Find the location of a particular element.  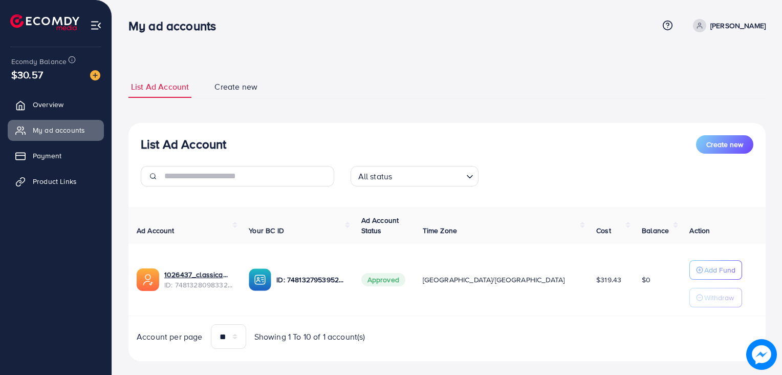

span: Showing 1 To 10 of 1 account(s) is located at coordinates (310, 336).